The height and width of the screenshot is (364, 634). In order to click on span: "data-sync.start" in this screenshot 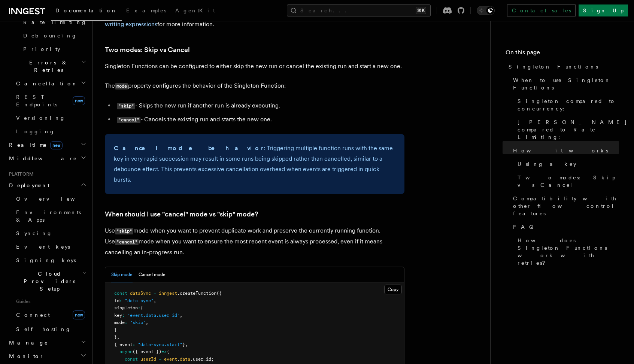, I will do `click(160, 344)`.